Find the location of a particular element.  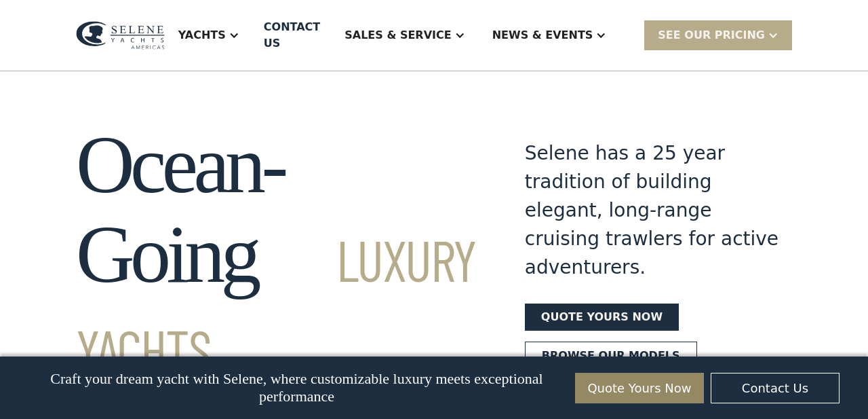

a: Browse our models is located at coordinates (611, 356).